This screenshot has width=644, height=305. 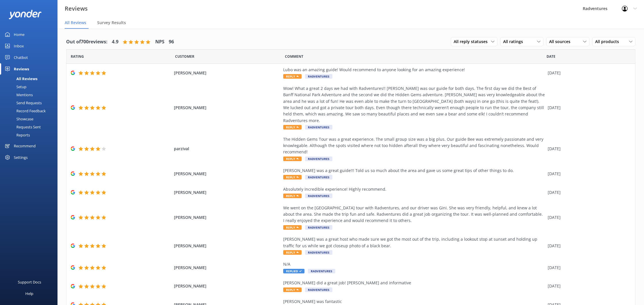 What do you see at coordinates (25, 111) in the screenshot?
I see `div: Record Feedback` at bounding box center [25, 111].